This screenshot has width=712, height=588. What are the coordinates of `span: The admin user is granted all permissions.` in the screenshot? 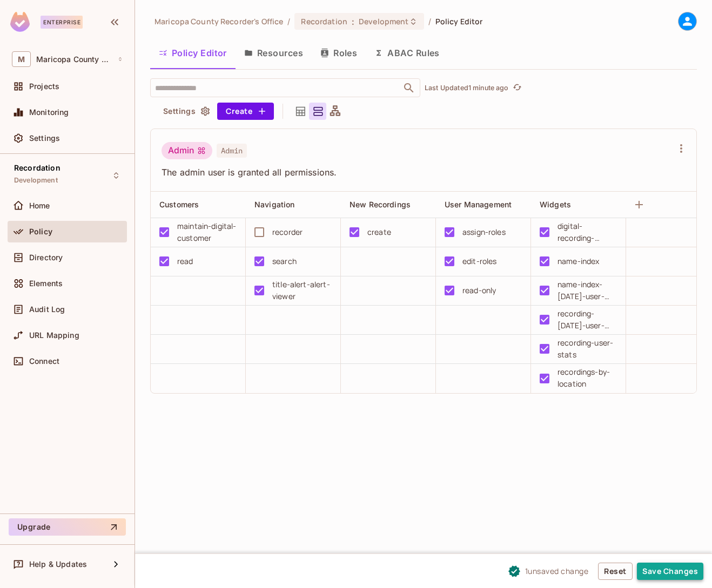 It's located at (417, 173).